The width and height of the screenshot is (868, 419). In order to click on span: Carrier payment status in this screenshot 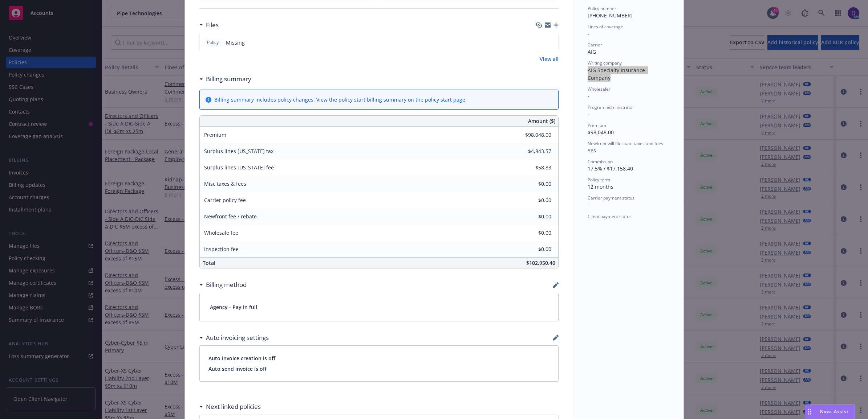, I will do `click(611, 197)`.